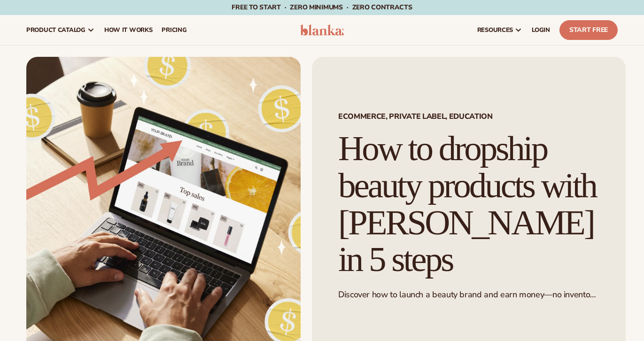 The width and height of the screenshot is (644, 341). I want to click on span: How It Works, so click(129, 30).